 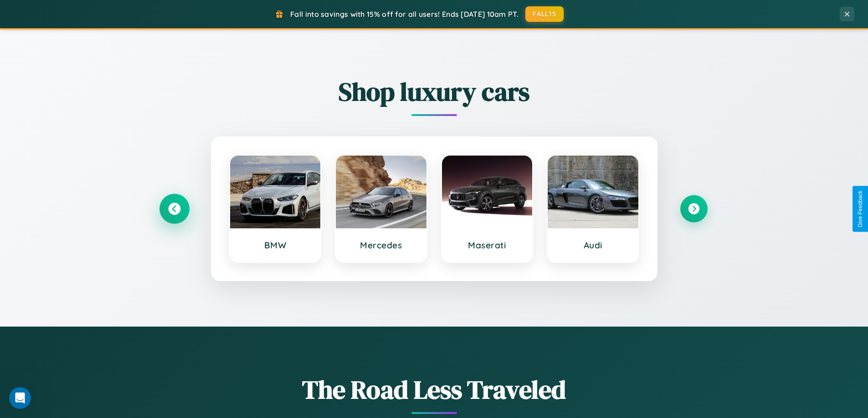 What do you see at coordinates (860, 209) in the screenshot?
I see `div: Give Feedback` at bounding box center [860, 209].